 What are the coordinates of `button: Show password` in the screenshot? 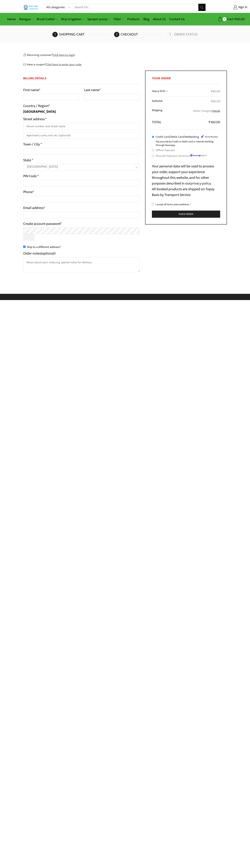 It's located at (29, 237).